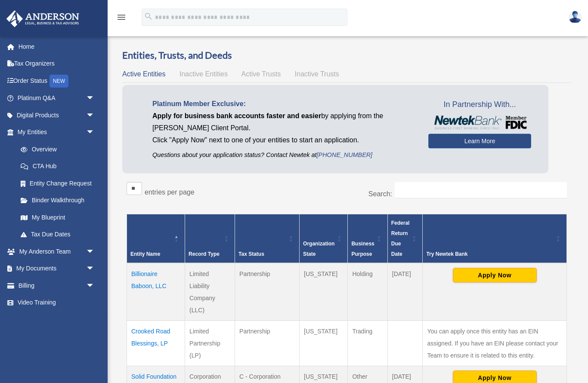  I want to click on p: Click "Apply Now" next to one of your entities to start an application., so click(284, 140).